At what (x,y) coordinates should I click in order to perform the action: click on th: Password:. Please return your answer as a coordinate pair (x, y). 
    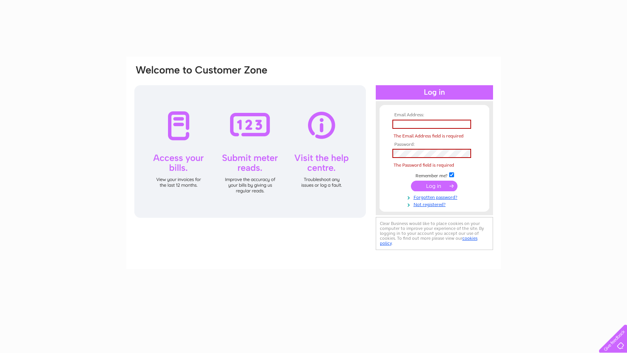
    Looking at the image, I should click on (434, 145).